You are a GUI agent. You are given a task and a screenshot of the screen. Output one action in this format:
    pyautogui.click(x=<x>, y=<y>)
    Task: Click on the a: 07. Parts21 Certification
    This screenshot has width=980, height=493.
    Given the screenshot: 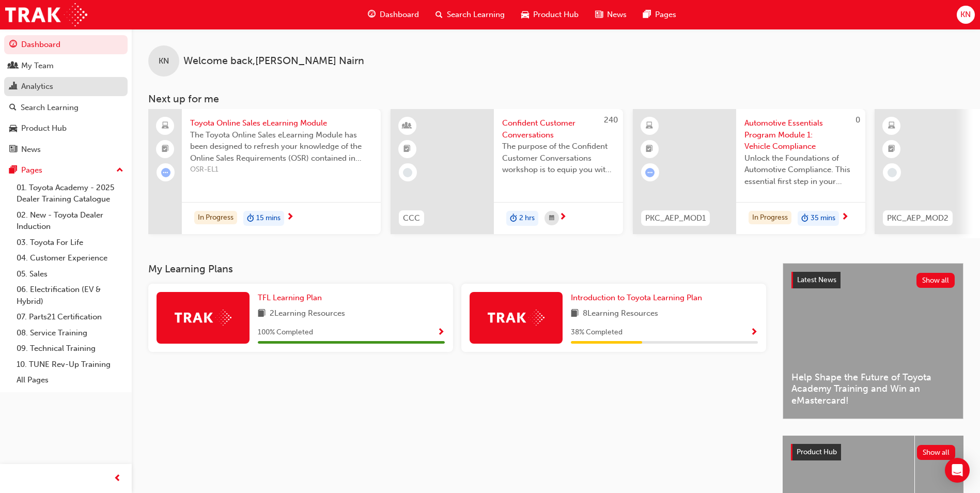 What is the action you would take?
    pyautogui.click(x=70, y=317)
    